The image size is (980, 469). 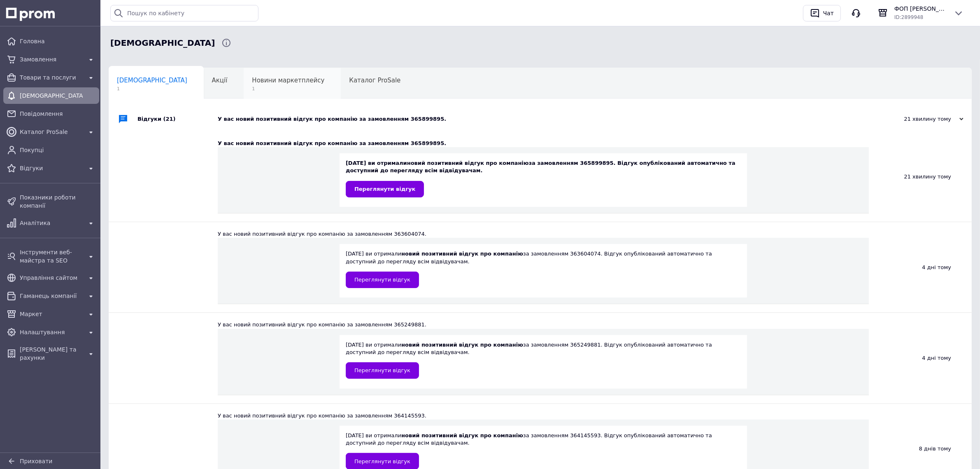 I want to click on span: Товари та послуги, so click(x=51, y=77).